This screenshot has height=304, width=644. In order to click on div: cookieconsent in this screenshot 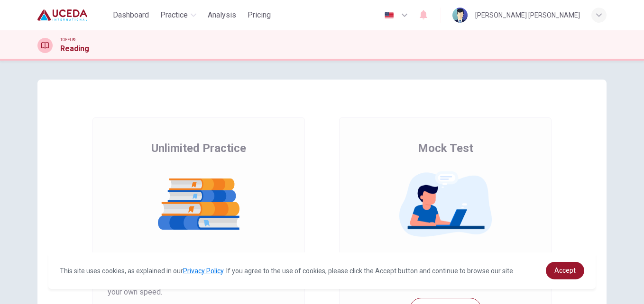, I will do `click(322, 271)`.